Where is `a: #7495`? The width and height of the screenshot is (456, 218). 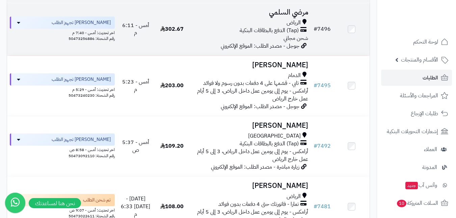 a: #7495 is located at coordinates (322, 85).